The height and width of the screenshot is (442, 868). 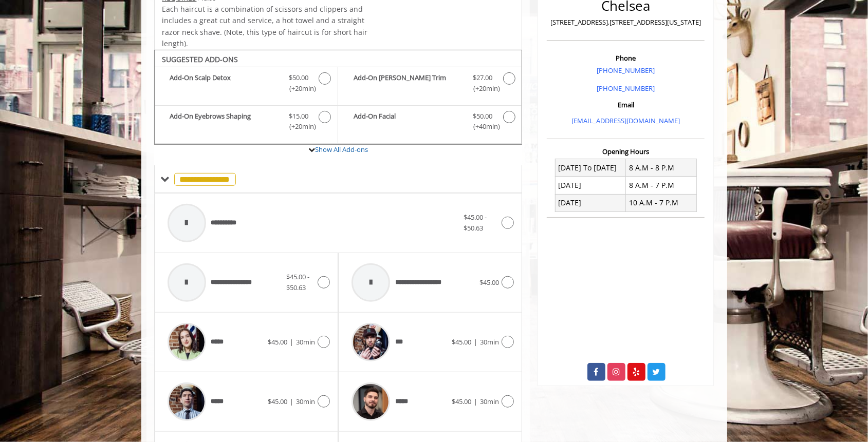 What do you see at coordinates (430, 123) in the screenshot?
I see `label: Add-On Facial` at bounding box center [430, 123].